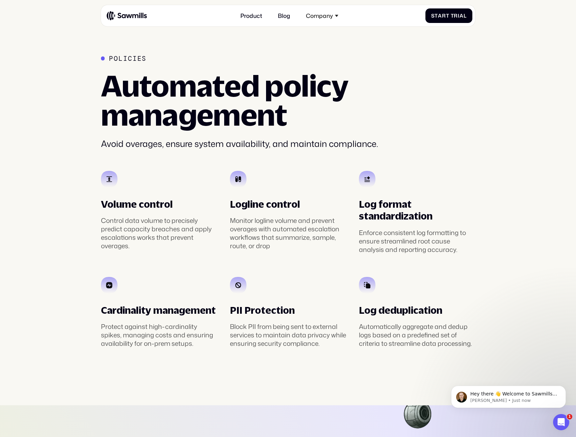  Describe the element at coordinates (284, 16) in the screenshot. I see `a: Blog` at that location.